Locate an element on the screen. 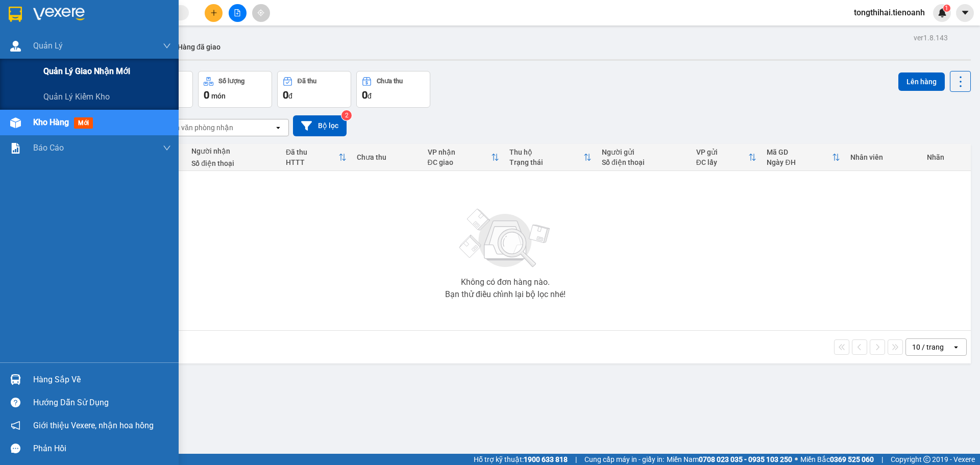 This screenshot has height=465, width=980. button: caret-down is located at coordinates (965, 13).